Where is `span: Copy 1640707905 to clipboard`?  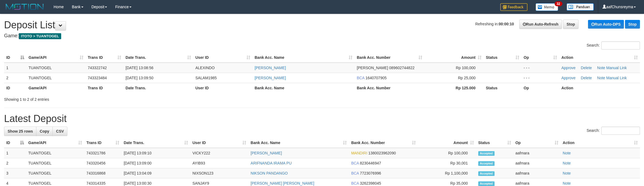
span: Copy 1640707905 to clipboard is located at coordinates (376, 78).